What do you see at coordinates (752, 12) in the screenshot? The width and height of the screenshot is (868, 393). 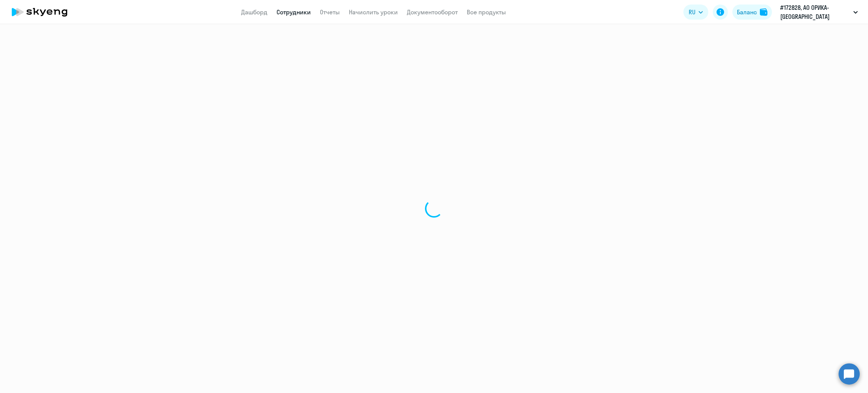 I see `a: Балансbalance` at bounding box center [752, 12].